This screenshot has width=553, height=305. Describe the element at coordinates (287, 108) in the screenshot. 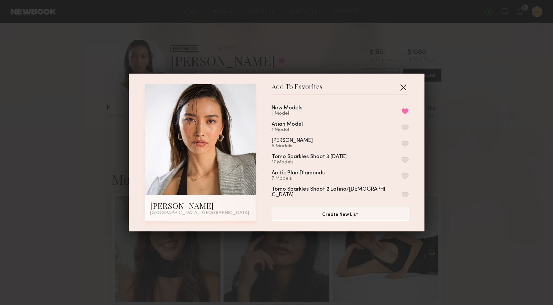

I see `div: New Models` at that location.